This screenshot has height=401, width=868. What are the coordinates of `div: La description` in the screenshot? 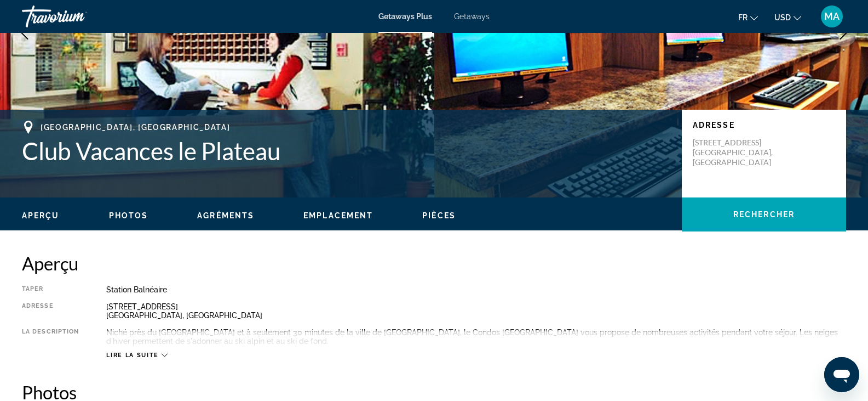 It's located at (51, 337).